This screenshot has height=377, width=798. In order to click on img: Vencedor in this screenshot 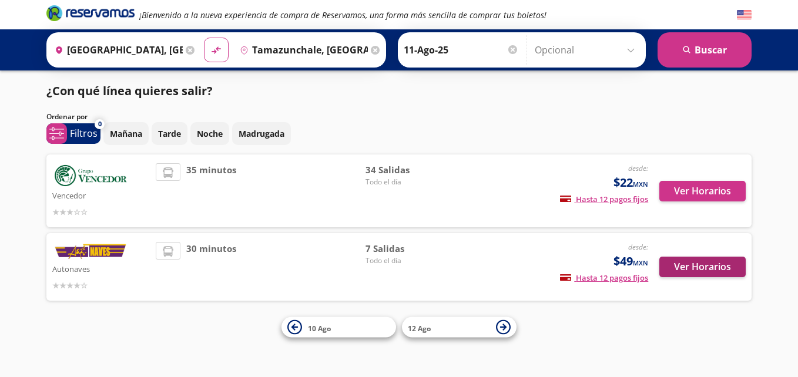, I will do `click(91, 176)`.